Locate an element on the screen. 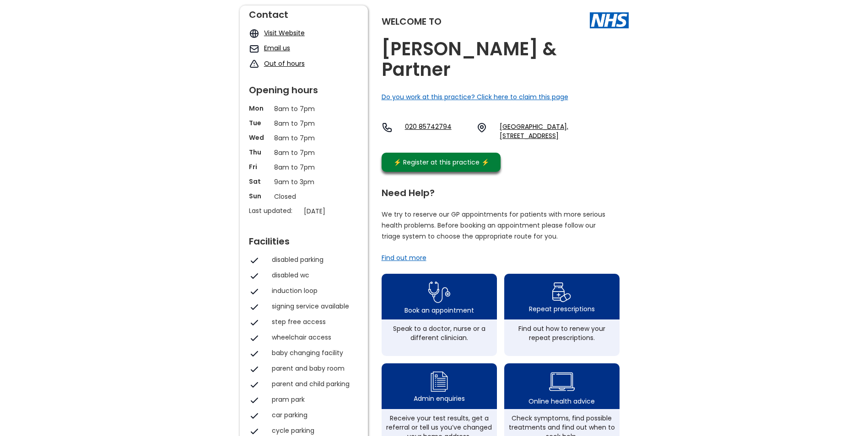 The height and width of the screenshot is (436, 868). p: 9am to 3pm is located at coordinates (304, 182).